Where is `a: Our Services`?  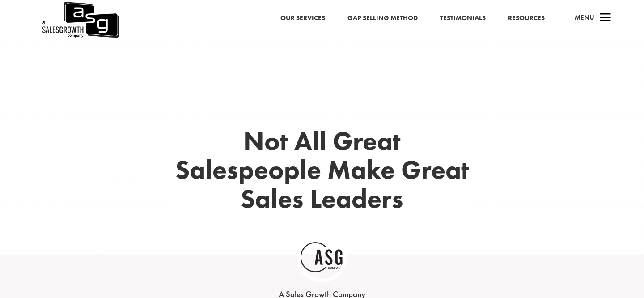 a: Our Services is located at coordinates (302, 18).